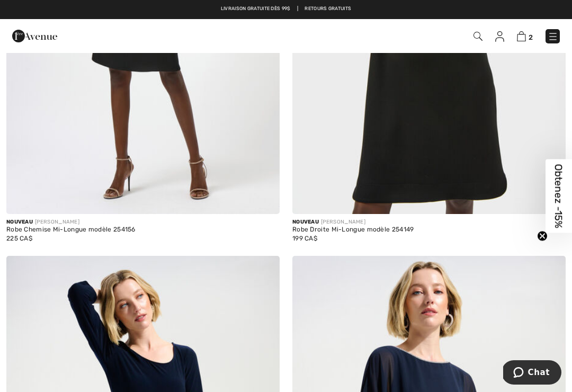 This screenshot has height=392, width=572. What do you see at coordinates (143, 230) in the screenshot?
I see `div: Robe Chemise Mi-Longue modèle 254156` at bounding box center [143, 230].